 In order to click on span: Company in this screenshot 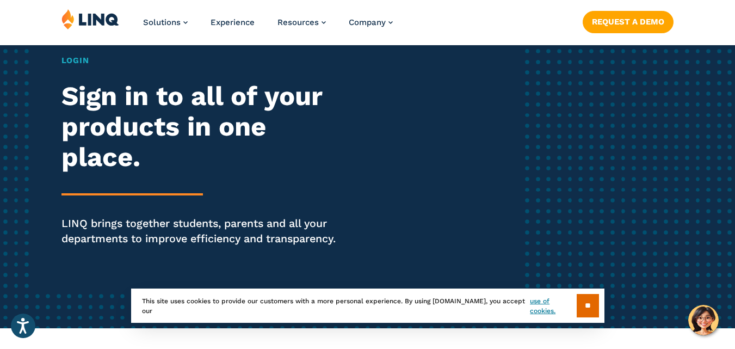, I will do `click(367, 22)`.